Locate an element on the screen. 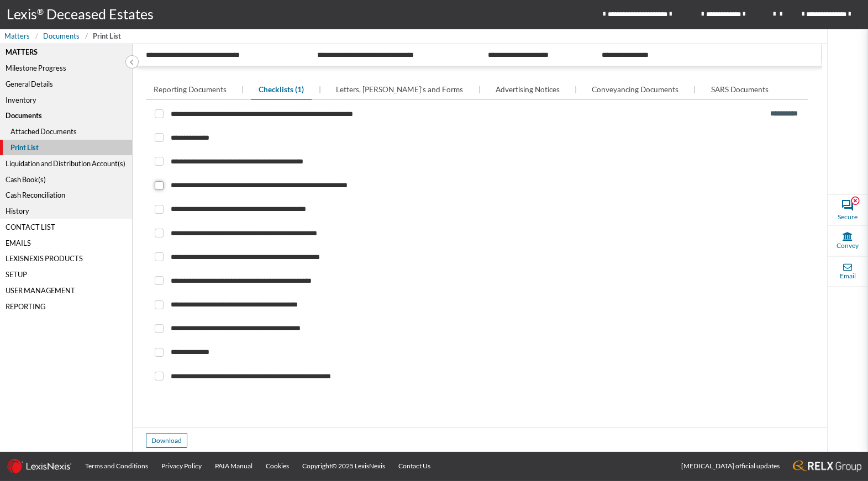 The image size is (868, 481). a: Documents is located at coordinates (61, 36).